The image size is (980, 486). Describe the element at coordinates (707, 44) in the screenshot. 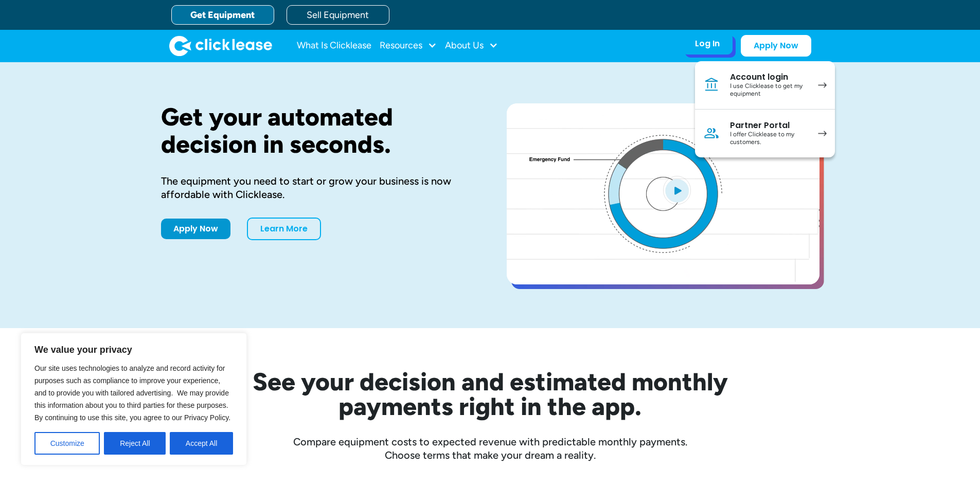

I see `div: Log In` at that location.